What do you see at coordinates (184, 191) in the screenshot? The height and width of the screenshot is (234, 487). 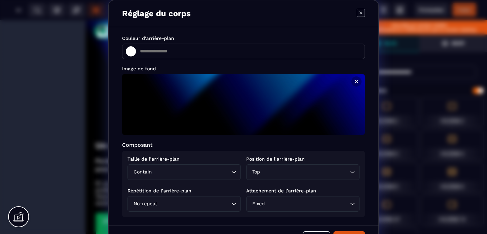 I see `p: Répétition de l’arrière-plan` at bounding box center [184, 191].